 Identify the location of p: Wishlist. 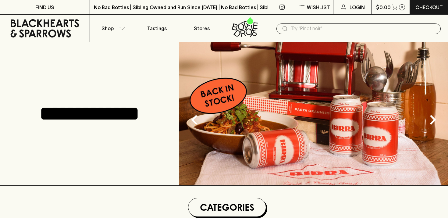
(318, 7).